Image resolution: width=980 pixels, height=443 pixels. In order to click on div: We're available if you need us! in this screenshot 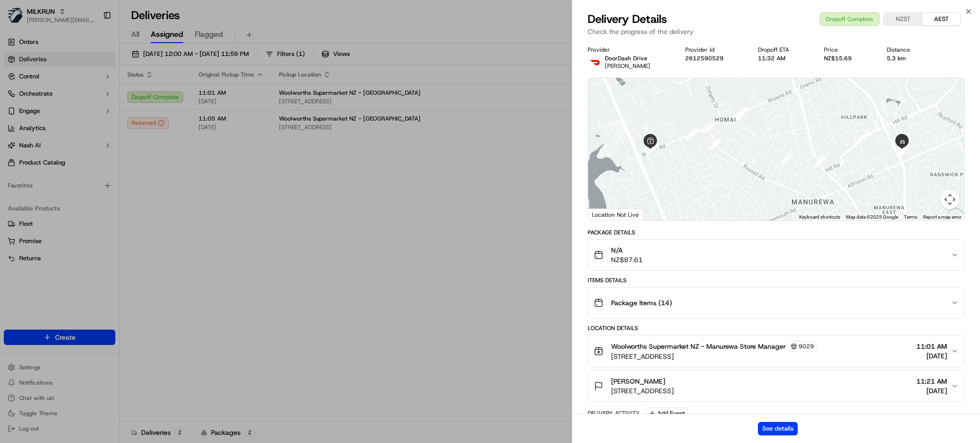, I will do `click(77, 105)`.